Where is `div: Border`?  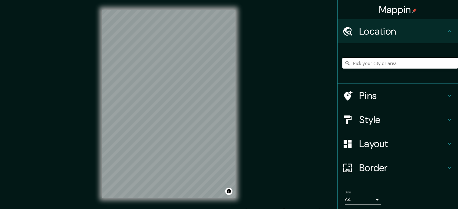 div: Border is located at coordinates (398, 168).